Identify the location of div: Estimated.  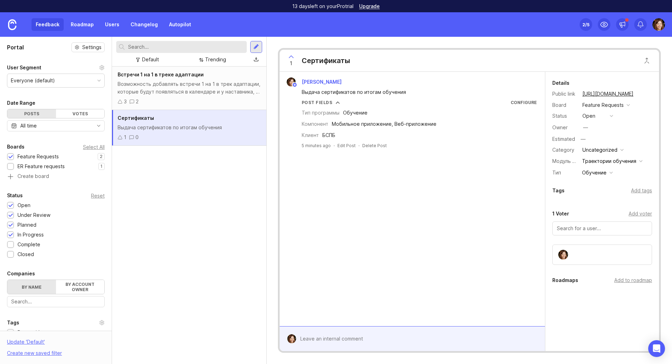
(564, 139).